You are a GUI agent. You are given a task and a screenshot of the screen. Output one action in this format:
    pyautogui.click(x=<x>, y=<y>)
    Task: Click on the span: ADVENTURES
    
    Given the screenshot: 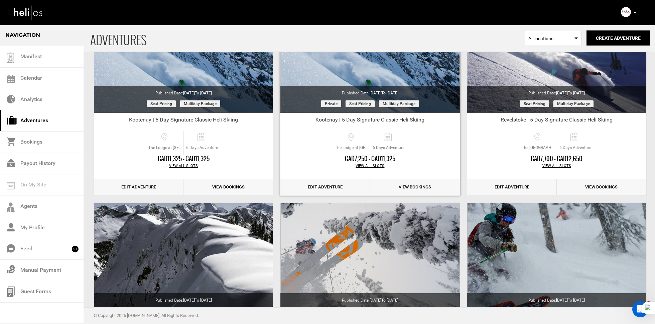 What is the action you would take?
    pyautogui.click(x=308, y=38)
    